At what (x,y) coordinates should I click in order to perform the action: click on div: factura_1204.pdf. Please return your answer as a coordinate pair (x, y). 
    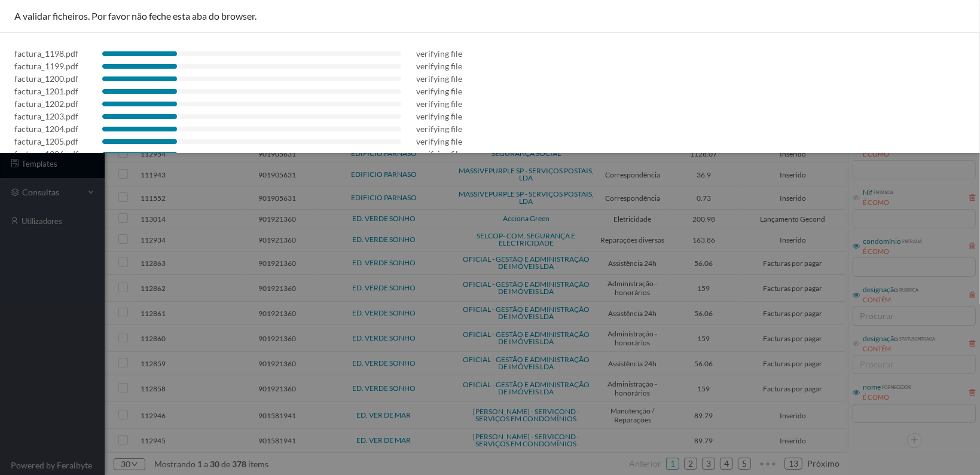
    Looking at the image, I should click on (46, 128).